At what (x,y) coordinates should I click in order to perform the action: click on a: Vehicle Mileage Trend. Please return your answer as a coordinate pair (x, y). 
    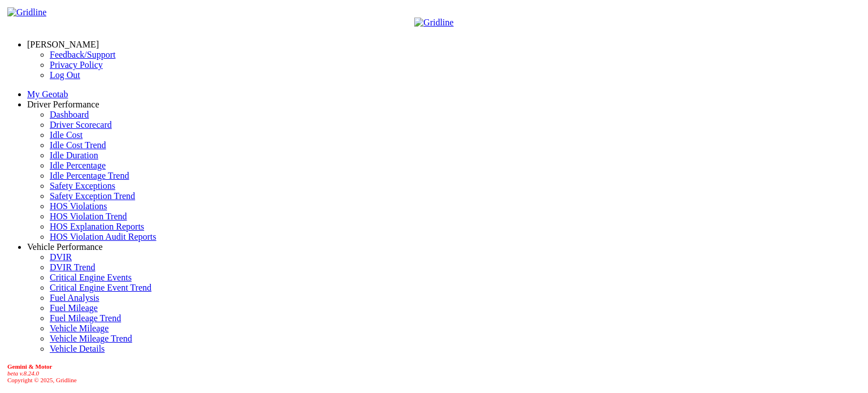
    Looking at the image, I should click on (91, 338).